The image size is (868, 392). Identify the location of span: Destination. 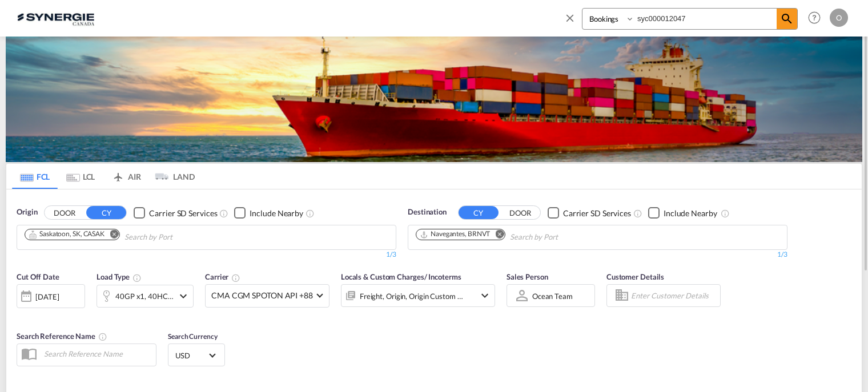
(427, 212).